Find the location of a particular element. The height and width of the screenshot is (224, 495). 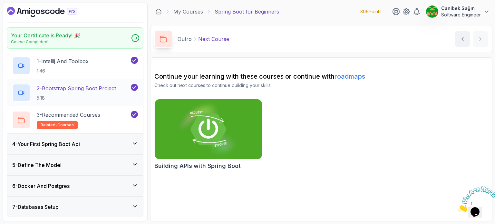

p: Outro is located at coordinates (185, 39).